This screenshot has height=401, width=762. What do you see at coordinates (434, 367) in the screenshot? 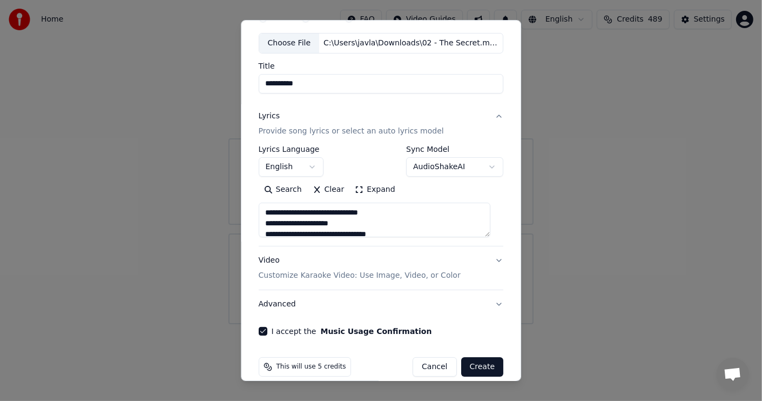
I see `button: Cancel` at bounding box center [434, 367].